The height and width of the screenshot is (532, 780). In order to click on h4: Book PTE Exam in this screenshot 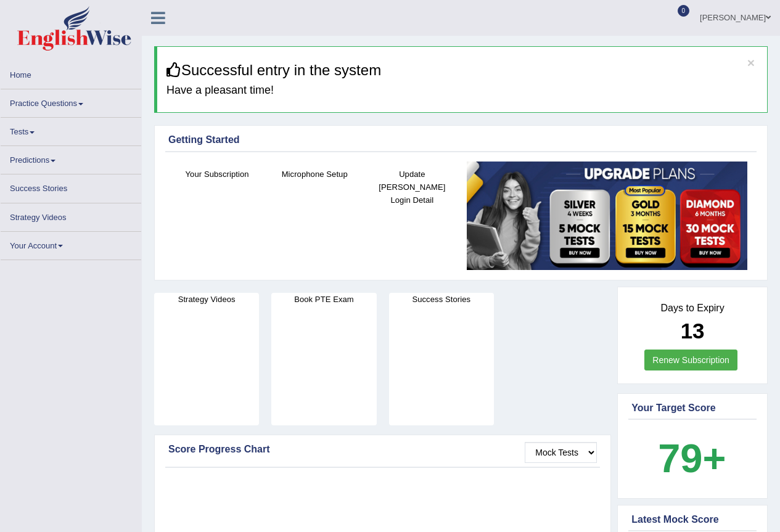, I will do `click(324, 299)`.